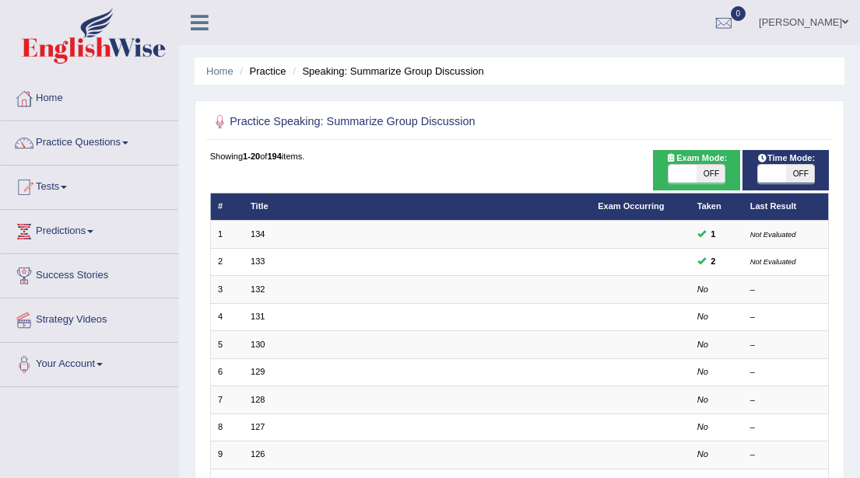  I want to click on div: Showing of items., so click(520, 156).